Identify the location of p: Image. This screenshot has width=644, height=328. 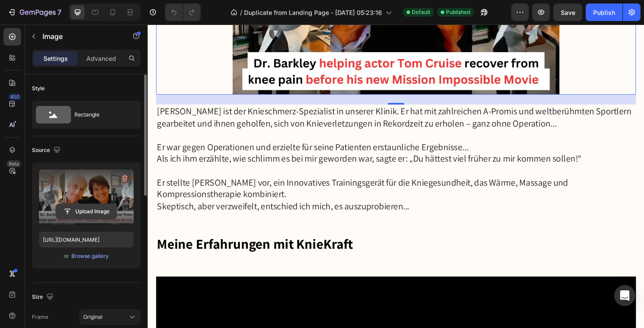
(80, 36).